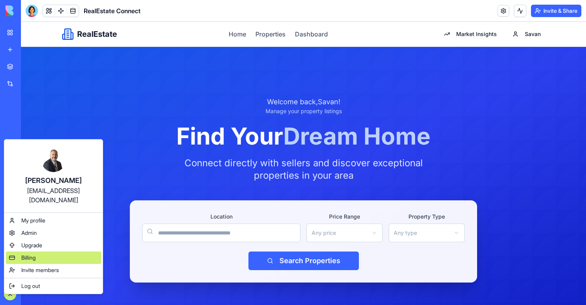 The height and width of the screenshot is (305, 586). I want to click on span: Billing, so click(28, 258).